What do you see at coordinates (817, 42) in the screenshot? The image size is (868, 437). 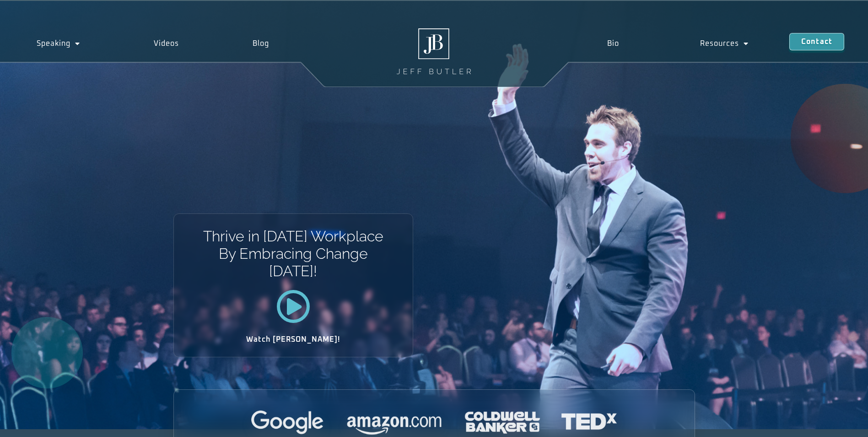 I see `span: Contact` at bounding box center [817, 42].